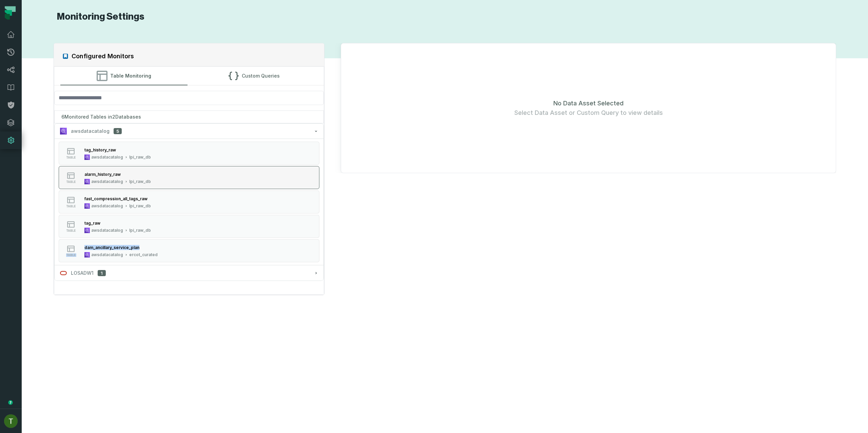  What do you see at coordinates (189, 117) in the screenshot?
I see `div: 6 Monitored Tables in 2 Databases` at bounding box center [189, 117].